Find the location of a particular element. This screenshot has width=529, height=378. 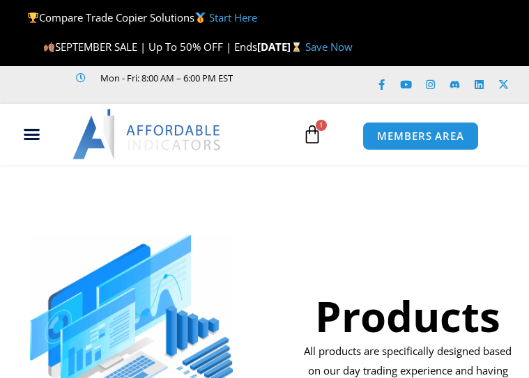

span: Compare Trade Copier Solutions is located at coordinates (142, 17).